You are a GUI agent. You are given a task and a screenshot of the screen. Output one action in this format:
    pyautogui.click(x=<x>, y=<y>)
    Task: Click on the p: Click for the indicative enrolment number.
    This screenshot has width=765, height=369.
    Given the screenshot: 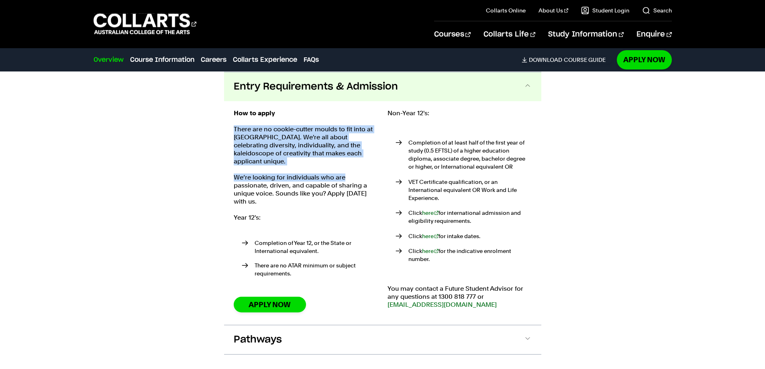 What is the action you would take?
    pyautogui.click(x=470, y=255)
    